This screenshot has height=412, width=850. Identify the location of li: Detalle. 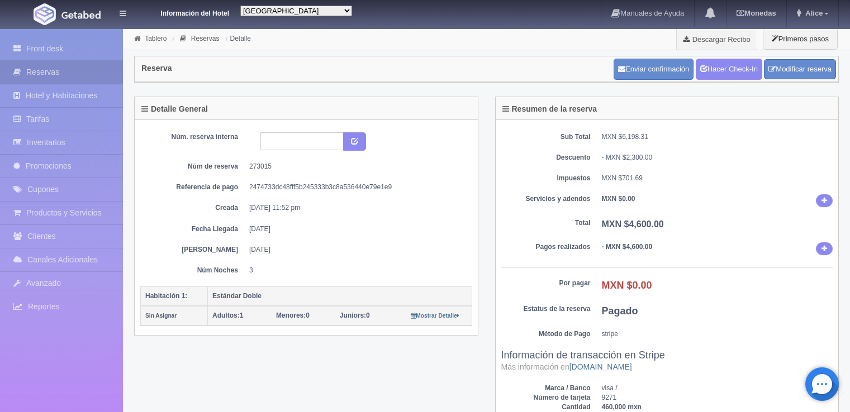
(238, 38).